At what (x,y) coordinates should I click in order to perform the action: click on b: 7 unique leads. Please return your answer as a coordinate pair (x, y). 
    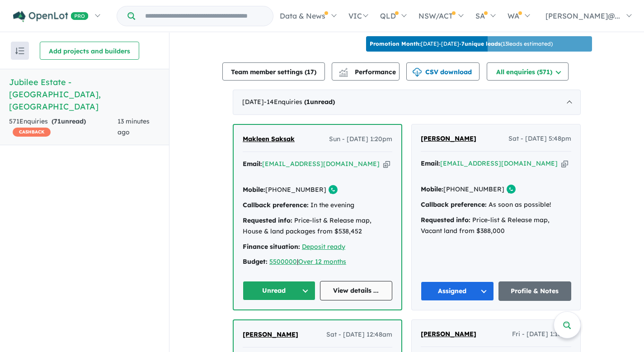
    Looking at the image, I should click on (481, 43).